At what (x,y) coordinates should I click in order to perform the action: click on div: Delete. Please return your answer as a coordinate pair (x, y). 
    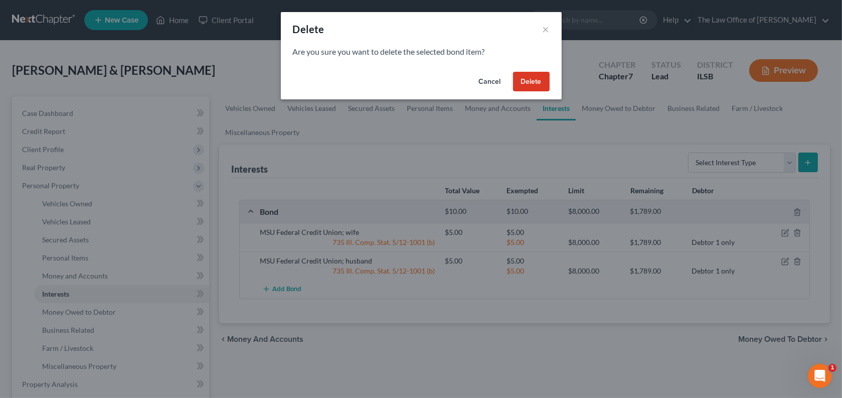
    Looking at the image, I should click on (308, 29).